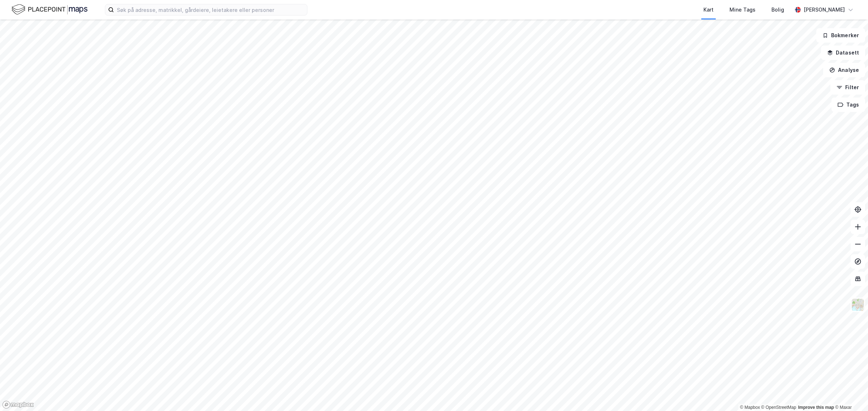 This screenshot has width=868, height=411. Describe the element at coordinates (848, 105) in the screenshot. I see `button: Tags` at that location.